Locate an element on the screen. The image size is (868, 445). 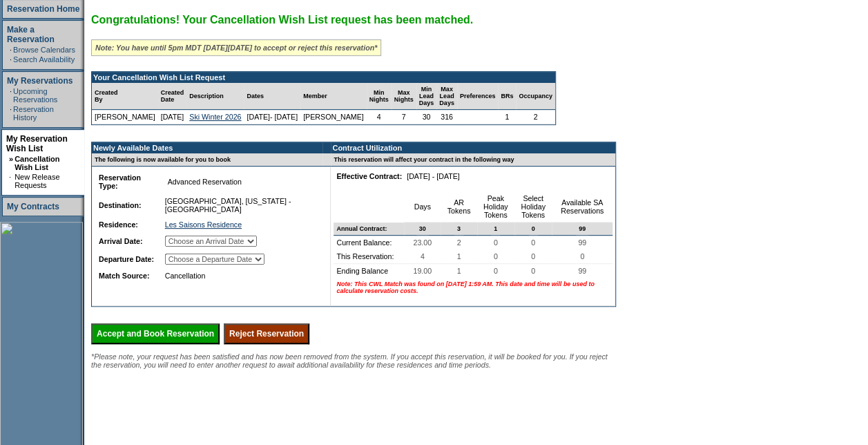
span: 23.00 is located at coordinates (422, 242).